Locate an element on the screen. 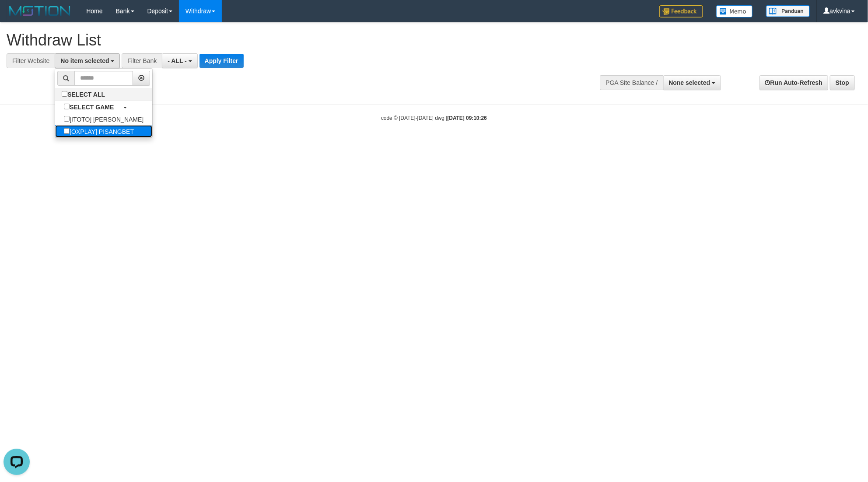  input: SELECT ALL is located at coordinates (65, 93).